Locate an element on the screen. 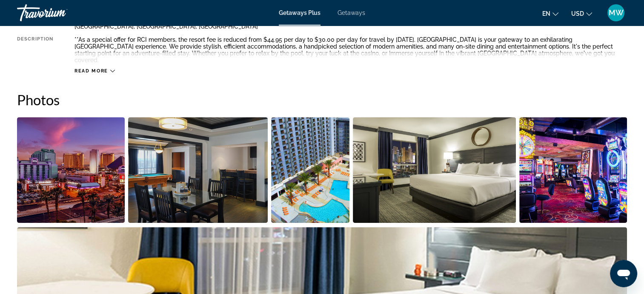 The image size is (644, 294). div: Description is located at coordinates (35, 50).